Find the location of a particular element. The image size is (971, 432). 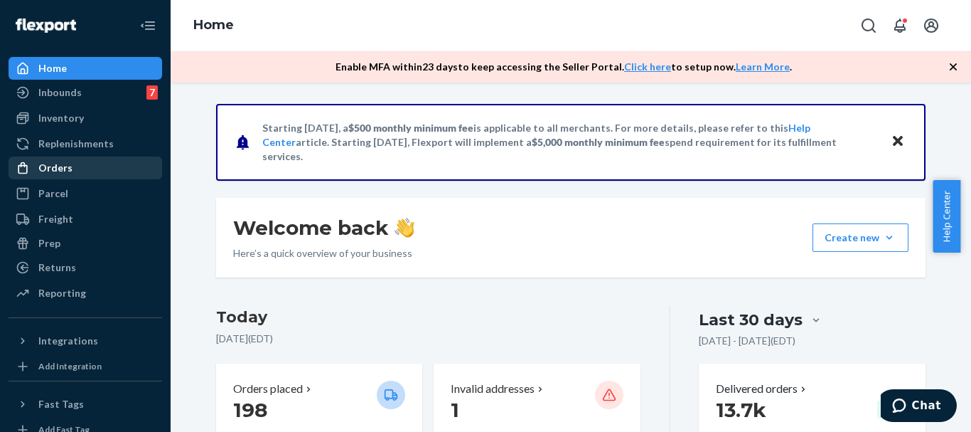

p: Here’s a quick overview of your business is located at coordinates (323, 253).